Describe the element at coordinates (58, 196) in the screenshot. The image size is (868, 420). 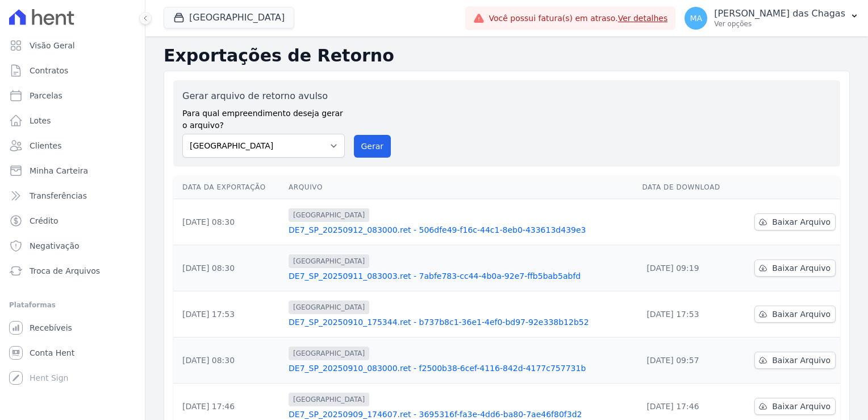
I see `span: Transferências` at that location.